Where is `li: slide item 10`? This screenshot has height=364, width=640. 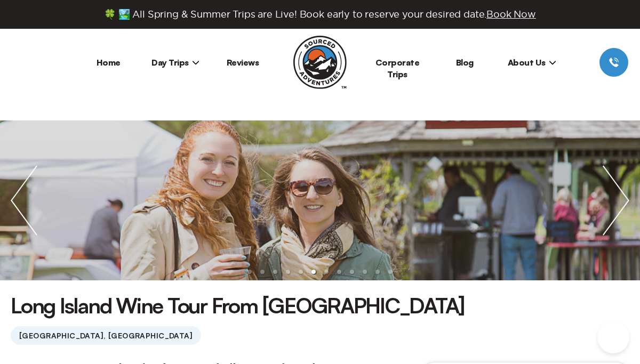
li: slide item 10 is located at coordinates (365, 272).